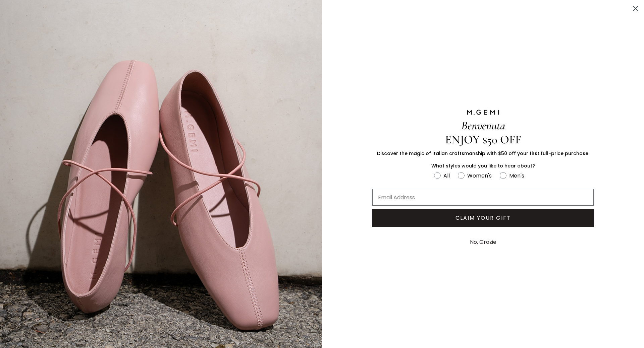 This screenshot has width=644, height=348. What do you see at coordinates (483, 140) in the screenshot?
I see `span: ENJOY $50 OFF` at bounding box center [483, 140].